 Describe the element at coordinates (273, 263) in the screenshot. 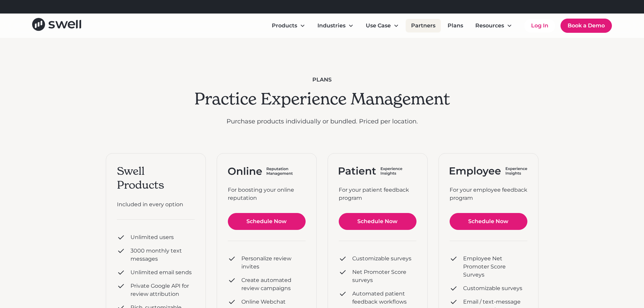

I see `div: Personalize review invites` at that location.